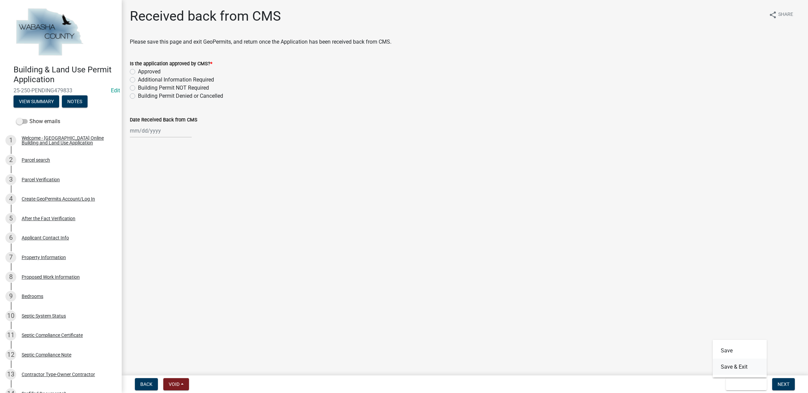 This screenshot has height=393, width=808. What do you see at coordinates (149, 72) in the screenshot?
I see `label: Approved` at bounding box center [149, 72].